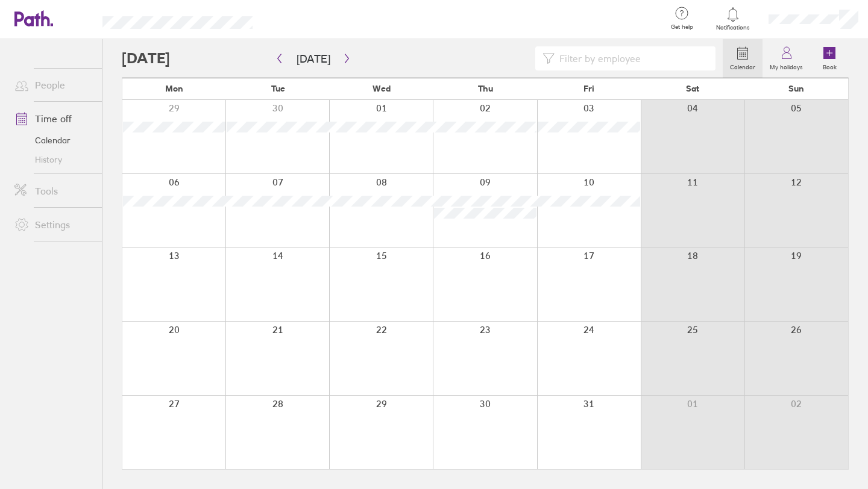  What do you see at coordinates (733, 28) in the screenshot?
I see `span: Notifications` at bounding box center [733, 28].